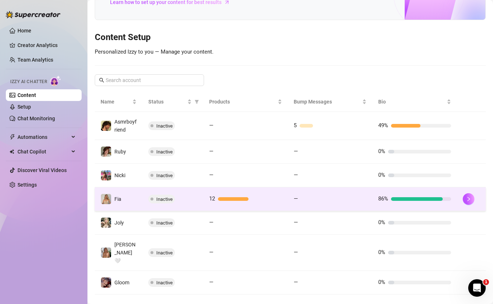 This screenshot has height=304, width=493. I want to click on a: Settings, so click(27, 185).